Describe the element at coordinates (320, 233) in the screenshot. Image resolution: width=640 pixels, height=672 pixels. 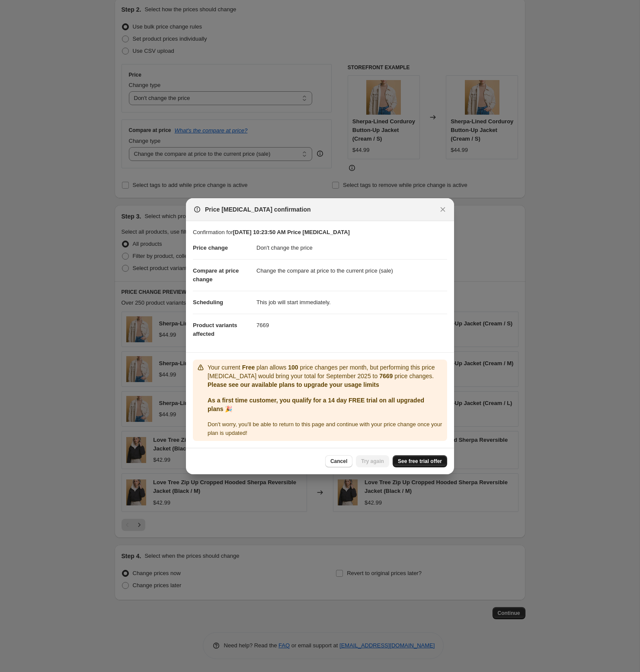
I see `p: Confirmation for` at that location.